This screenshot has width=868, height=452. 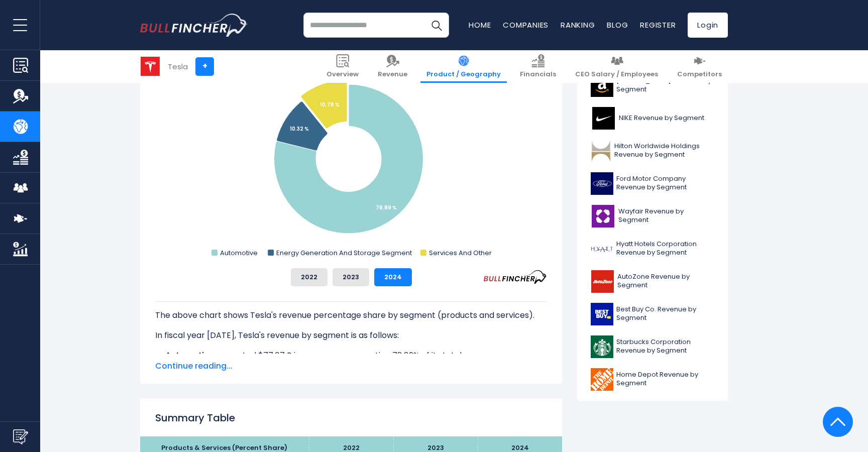 What do you see at coordinates (666, 216) in the screenshot?
I see `span: Wayfair Revenue by Segment` at bounding box center [666, 216].